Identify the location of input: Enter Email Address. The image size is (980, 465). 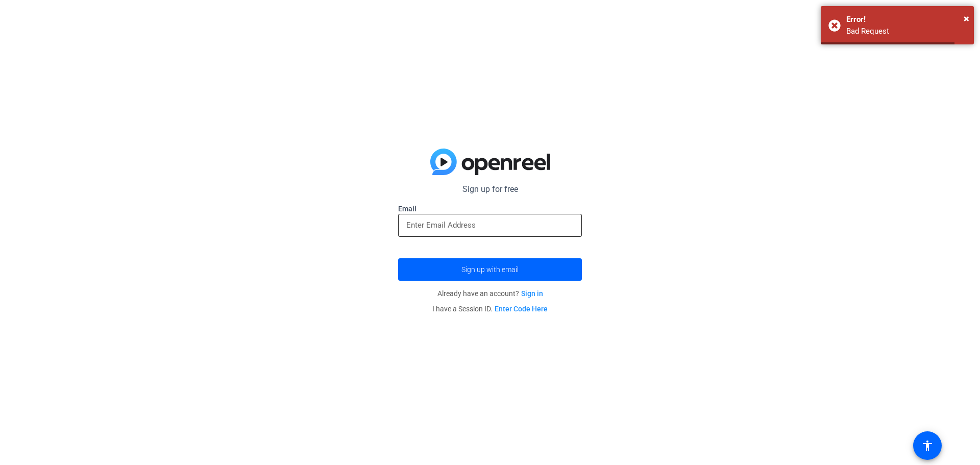
(490, 225).